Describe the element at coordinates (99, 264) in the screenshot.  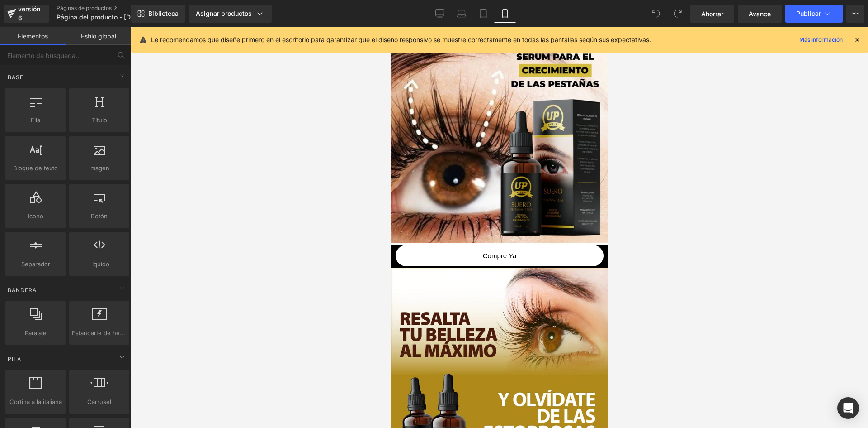
I see `font: Líquido` at that location.